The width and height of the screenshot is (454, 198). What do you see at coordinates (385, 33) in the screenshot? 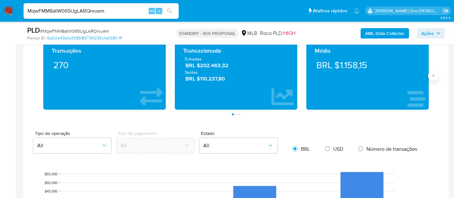
I see `b: AML Data Collector` at bounding box center [385, 33].